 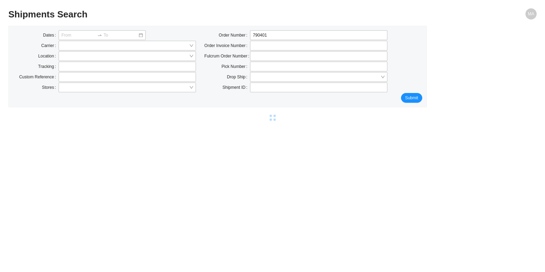 I want to click on input: From, so click(x=78, y=35).